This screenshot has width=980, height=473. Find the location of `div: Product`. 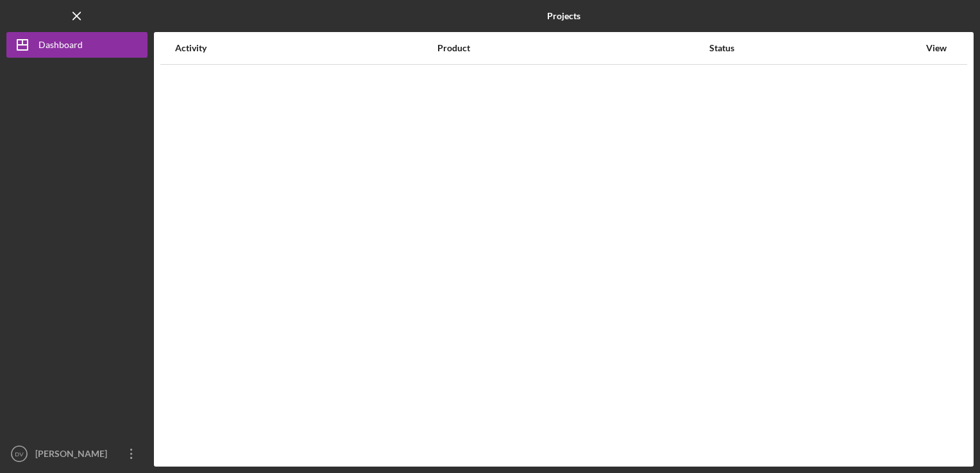

div: Product is located at coordinates (573, 48).